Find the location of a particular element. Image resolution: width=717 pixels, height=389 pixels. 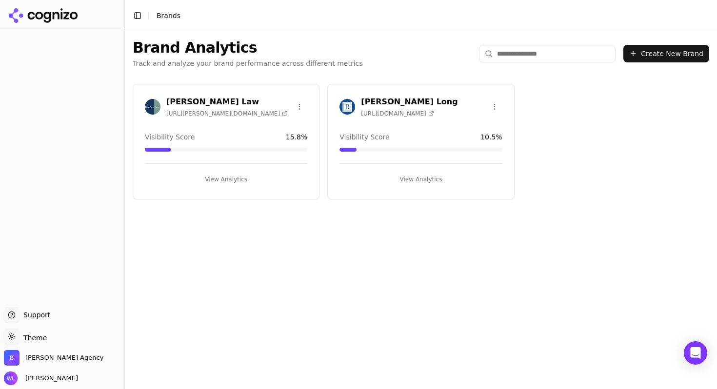

span: 10.5 % is located at coordinates (491, 137).